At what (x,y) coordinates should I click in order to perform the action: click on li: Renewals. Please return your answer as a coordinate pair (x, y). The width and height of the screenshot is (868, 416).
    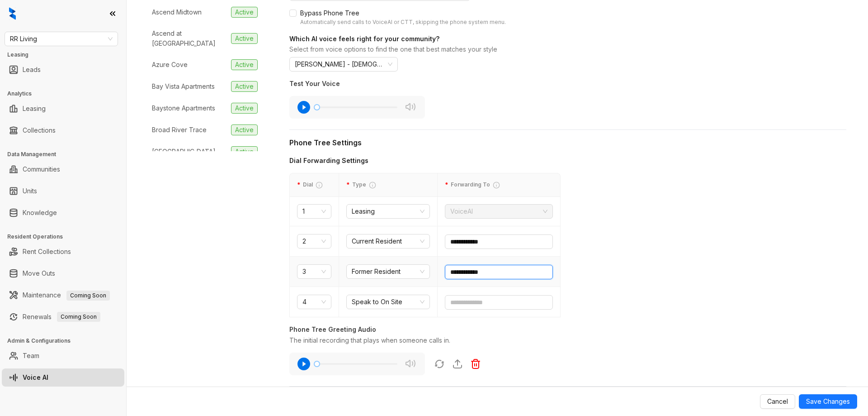
    Looking at the image, I should click on (63, 316).